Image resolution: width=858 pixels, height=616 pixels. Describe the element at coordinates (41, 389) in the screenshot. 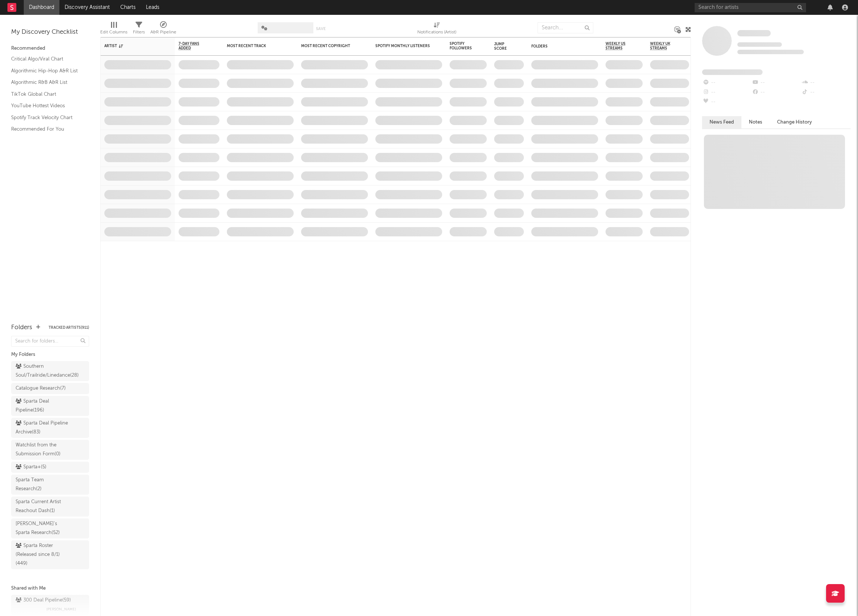

I see `div: Catalogue Research ( 7 )` at that location.